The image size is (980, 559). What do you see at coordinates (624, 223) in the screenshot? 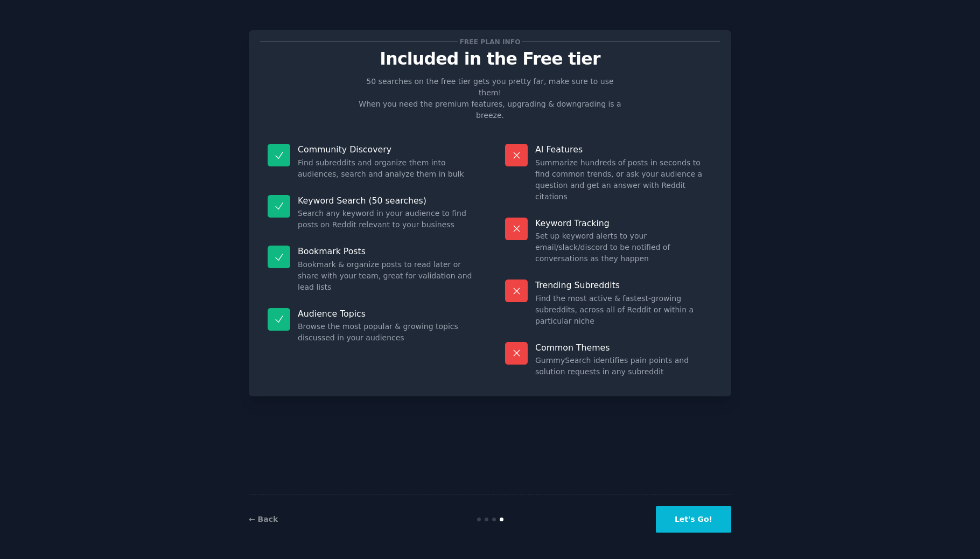
I see `p: Keyword Tracking` at bounding box center [624, 223].